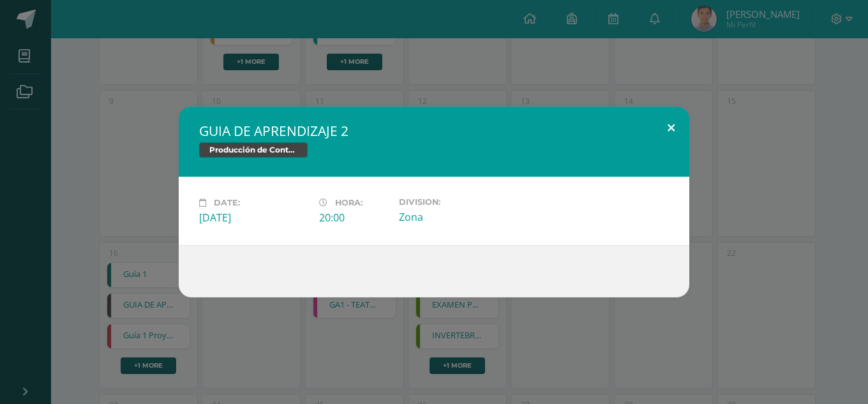 This screenshot has height=404, width=868. What do you see at coordinates (434, 131) in the screenshot?
I see `h2: GUIA DE APRENDIZAJE 2` at bounding box center [434, 131].